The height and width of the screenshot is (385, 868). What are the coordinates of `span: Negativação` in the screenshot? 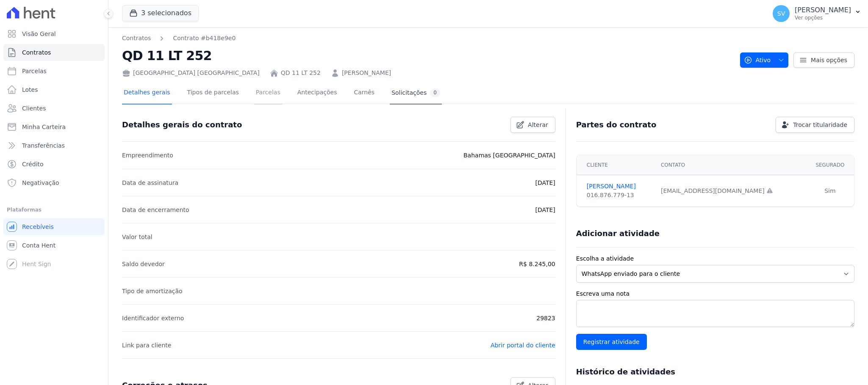 It's located at (40, 183).